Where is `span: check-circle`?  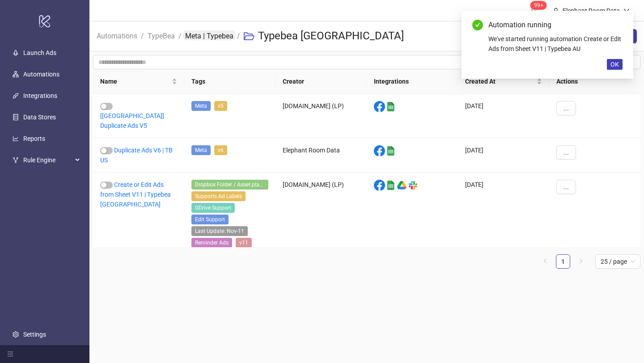 span: check-circle is located at coordinates (478, 25).